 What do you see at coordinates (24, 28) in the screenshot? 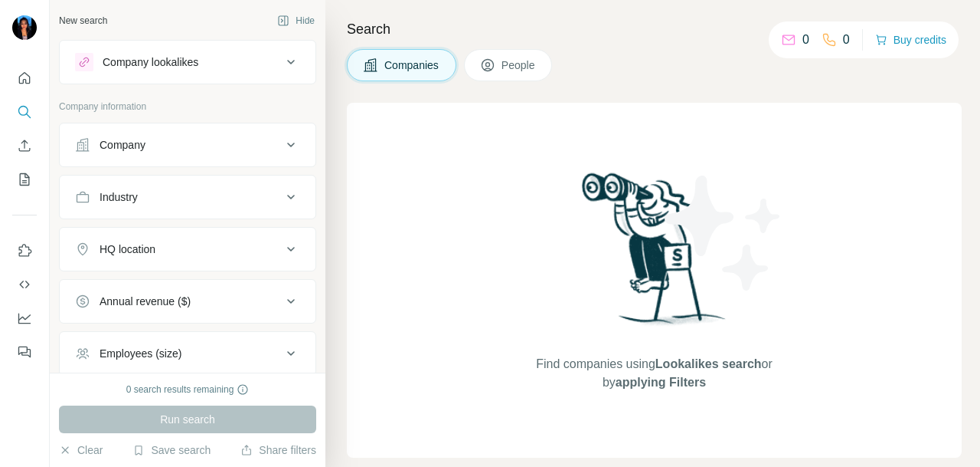
I see `img: Avatar` at bounding box center [24, 28].